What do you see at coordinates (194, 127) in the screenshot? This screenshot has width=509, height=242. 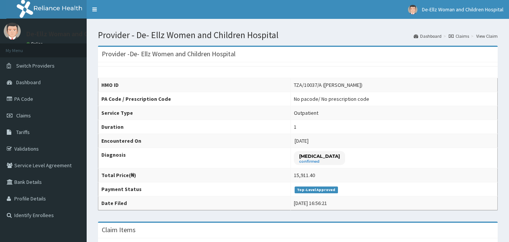 I see `th: Duration` at bounding box center [194, 127].